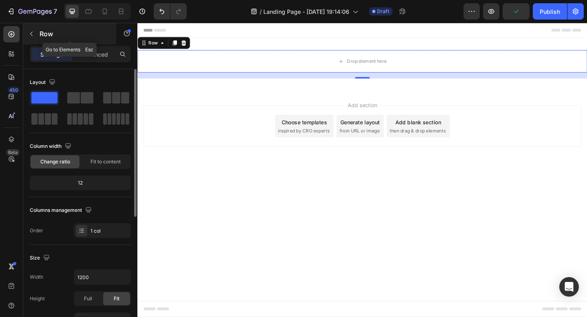 This screenshot has width=587, height=317. I want to click on span: then drag & drop elements, so click(305, 118).